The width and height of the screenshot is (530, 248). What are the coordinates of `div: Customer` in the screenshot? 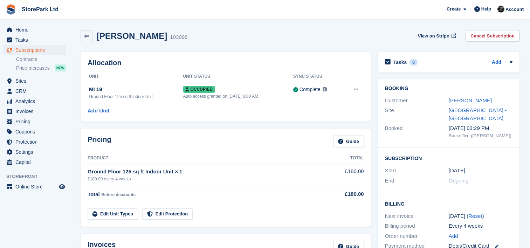 It's located at (417, 100).